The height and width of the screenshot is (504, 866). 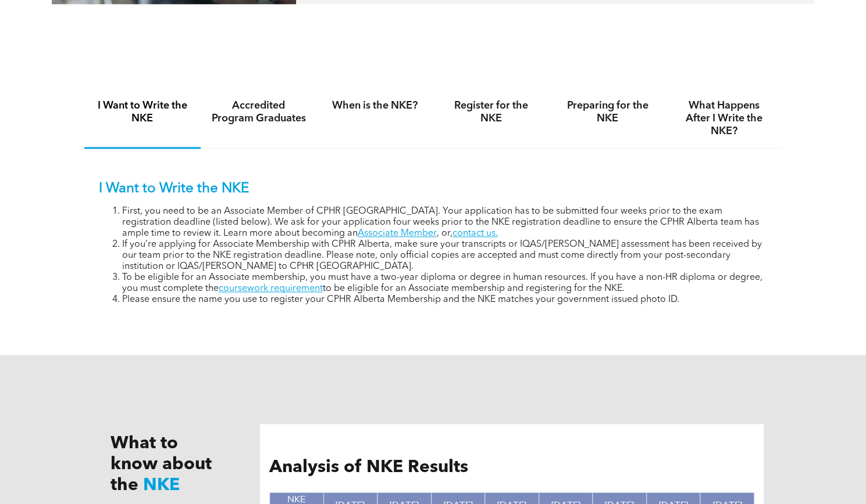 I want to click on a: Associate Member, so click(x=397, y=234).